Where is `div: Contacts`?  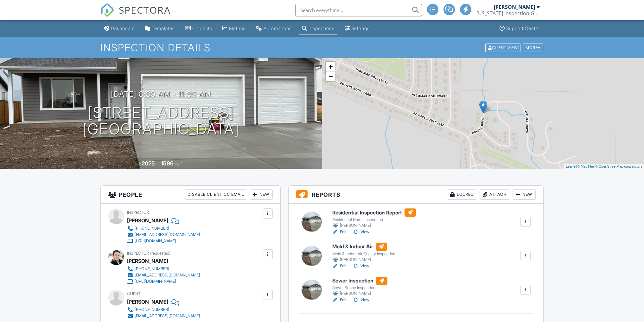 div: Contacts is located at coordinates (202, 28).